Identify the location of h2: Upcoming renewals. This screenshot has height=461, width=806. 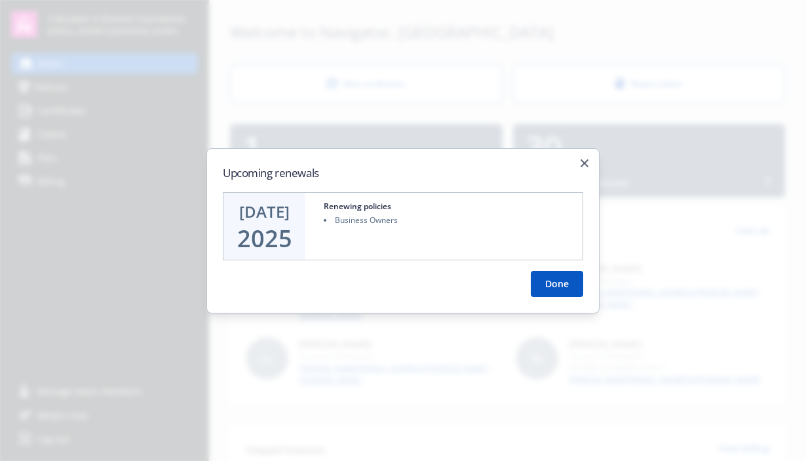
(403, 172).